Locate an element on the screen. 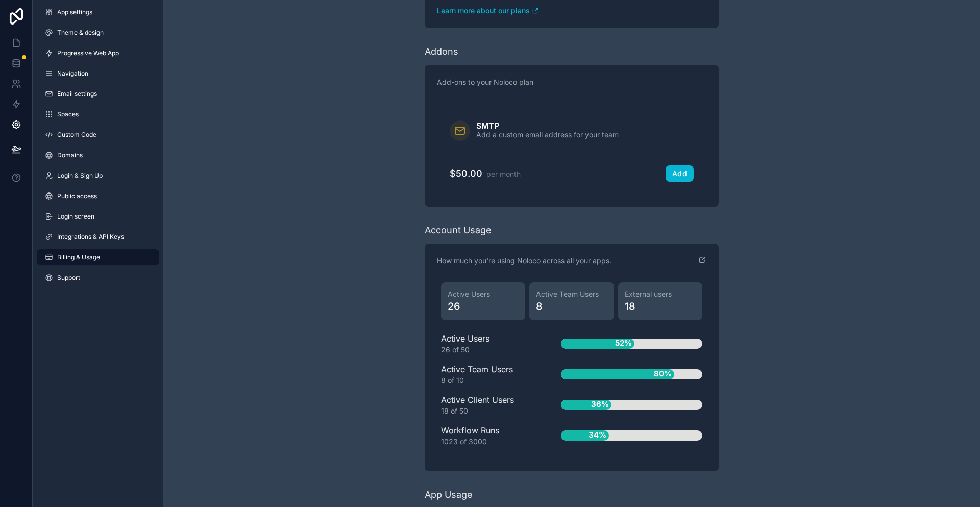 The width and height of the screenshot is (980, 507). span: Login screen is located at coordinates (76, 217).